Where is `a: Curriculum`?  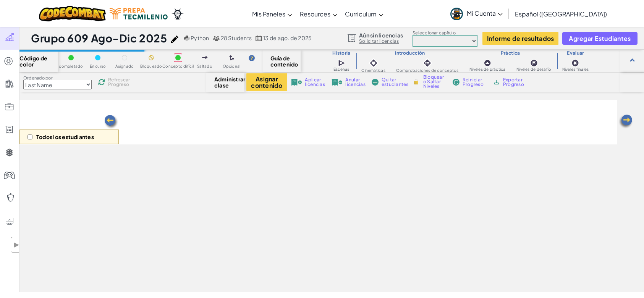 a: Curriculum is located at coordinates (364, 14).